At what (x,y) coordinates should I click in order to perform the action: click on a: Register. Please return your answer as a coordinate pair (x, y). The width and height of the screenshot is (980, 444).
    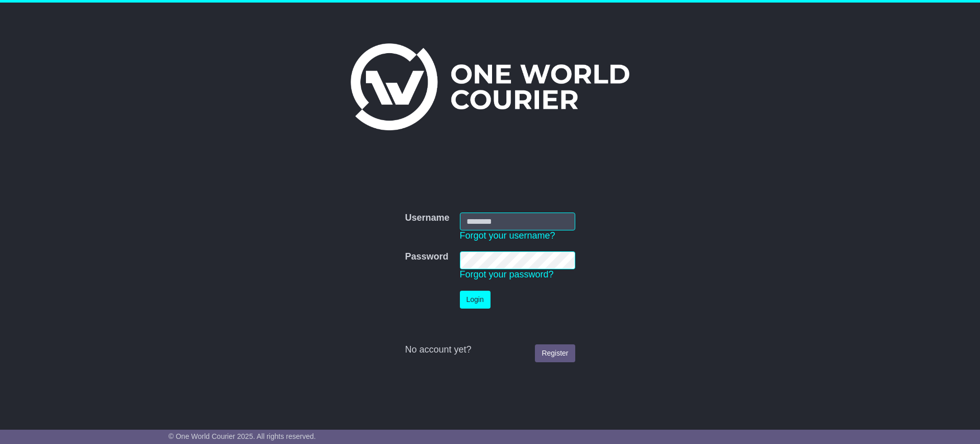
    Looking at the image, I should click on (555, 352).